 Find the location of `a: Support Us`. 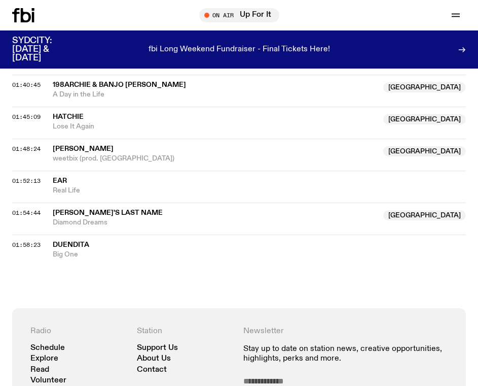

a: Support Us is located at coordinates (157, 348).